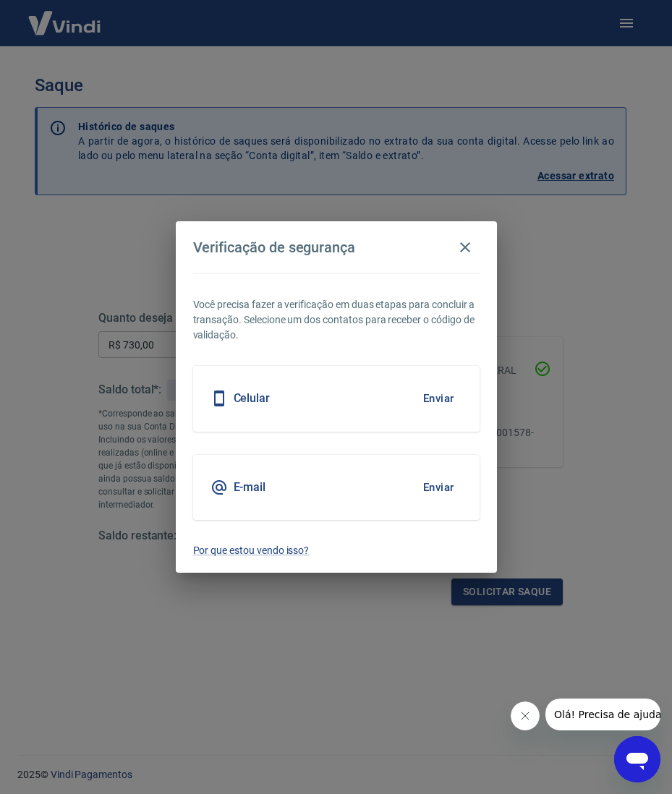 Image resolution: width=672 pixels, height=794 pixels. I want to click on h4: Verificação de segurança, so click(274, 247).